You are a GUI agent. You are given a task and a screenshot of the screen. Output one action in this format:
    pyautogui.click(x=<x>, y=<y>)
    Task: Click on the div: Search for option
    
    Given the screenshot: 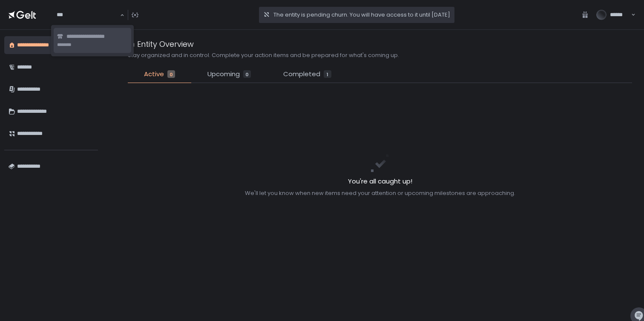 What is the action you would take?
    pyautogui.click(x=88, y=15)
    